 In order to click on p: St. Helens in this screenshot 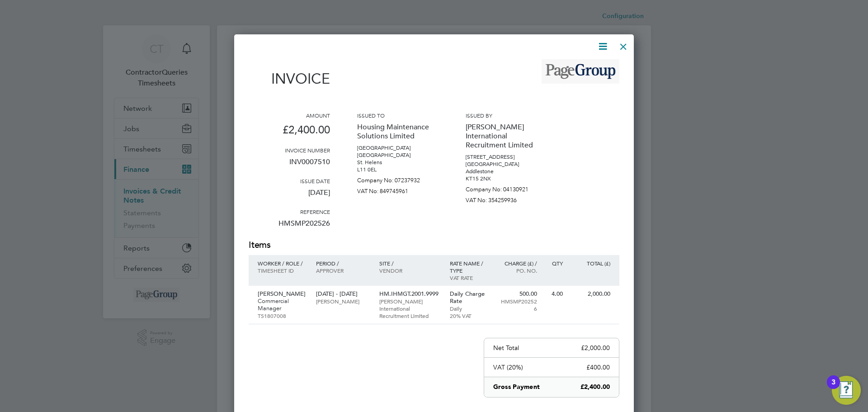, I will do `click(398, 162)`.